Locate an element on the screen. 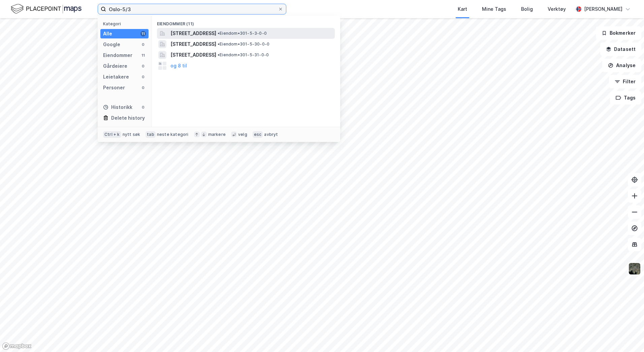 The width and height of the screenshot is (644, 352). button: Analyse is located at coordinates (622, 66).